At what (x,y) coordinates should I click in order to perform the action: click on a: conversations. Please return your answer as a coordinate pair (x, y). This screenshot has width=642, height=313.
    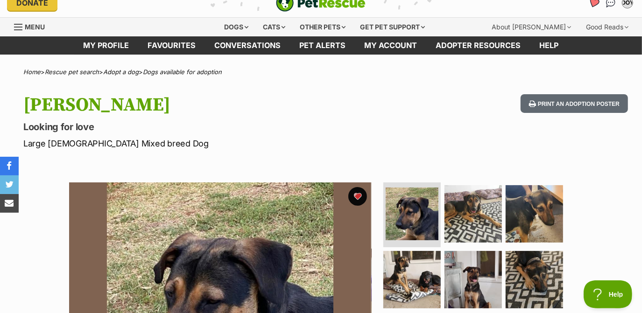
    Looking at the image, I should click on (248, 45).